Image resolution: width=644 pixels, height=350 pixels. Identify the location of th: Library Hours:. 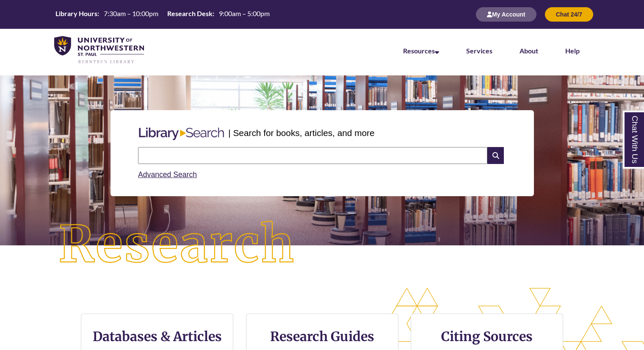
(76, 13).